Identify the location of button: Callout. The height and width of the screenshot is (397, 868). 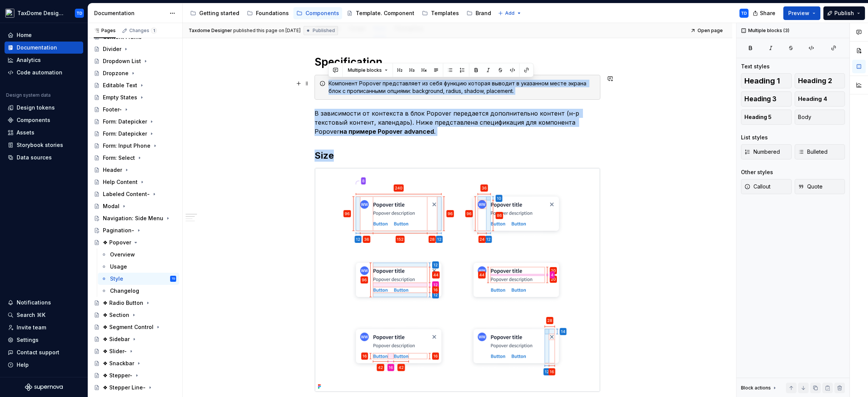
(767, 187).